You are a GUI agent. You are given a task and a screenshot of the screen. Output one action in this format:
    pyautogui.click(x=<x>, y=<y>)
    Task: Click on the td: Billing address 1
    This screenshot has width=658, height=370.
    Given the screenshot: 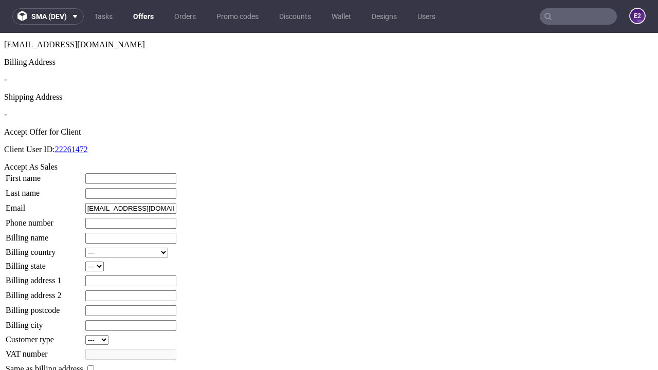 What is the action you would take?
    pyautogui.click(x=44, y=248)
    